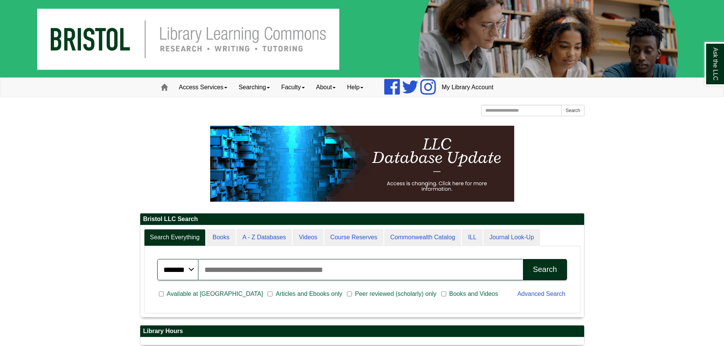 The height and width of the screenshot is (346, 724). What do you see at coordinates (541, 294) in the screenshot?
I see `a: Advanced Search` at bounding box center [541, 294].